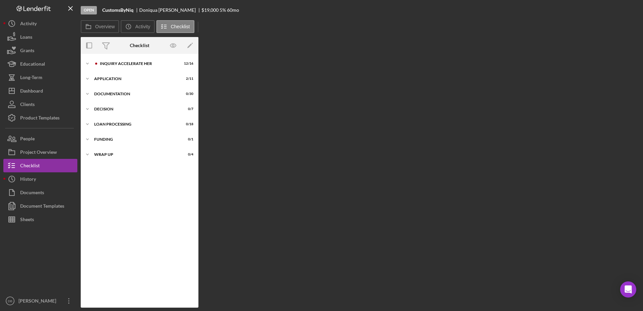 This screenshot has width=643, height=311. I want to click on a: Documents, so click(40, 192).